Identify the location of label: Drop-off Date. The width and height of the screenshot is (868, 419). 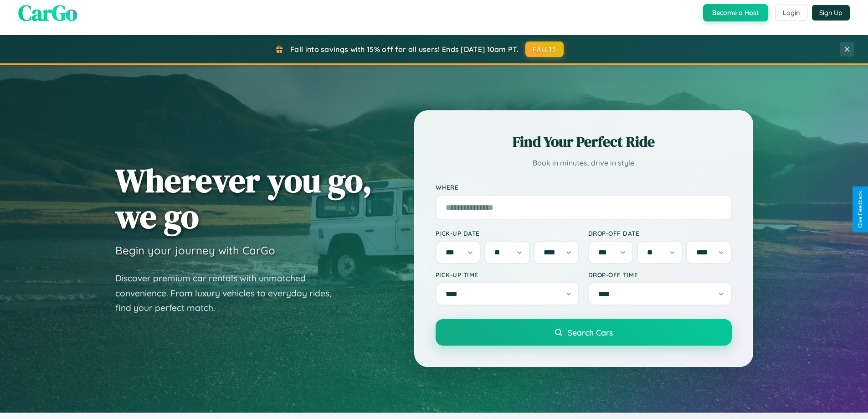
(660, 233).